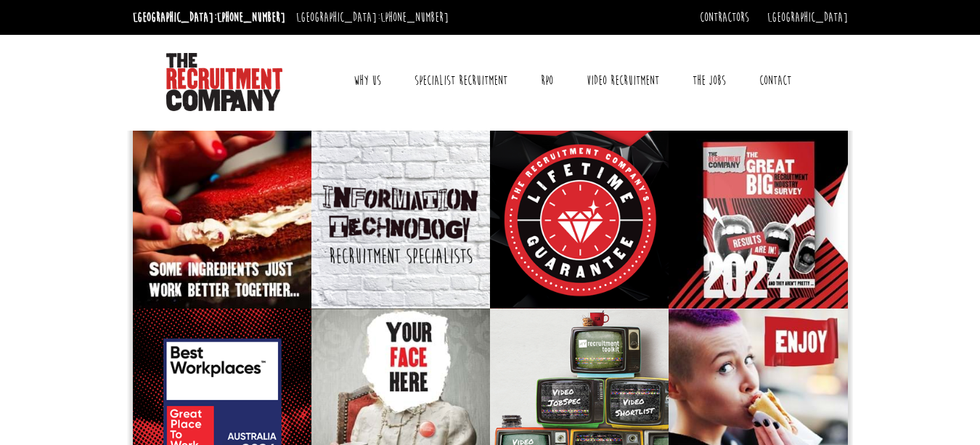 The image size is (980, 445). I want to click on a: Specialist Recruitment, so click(461, 81).